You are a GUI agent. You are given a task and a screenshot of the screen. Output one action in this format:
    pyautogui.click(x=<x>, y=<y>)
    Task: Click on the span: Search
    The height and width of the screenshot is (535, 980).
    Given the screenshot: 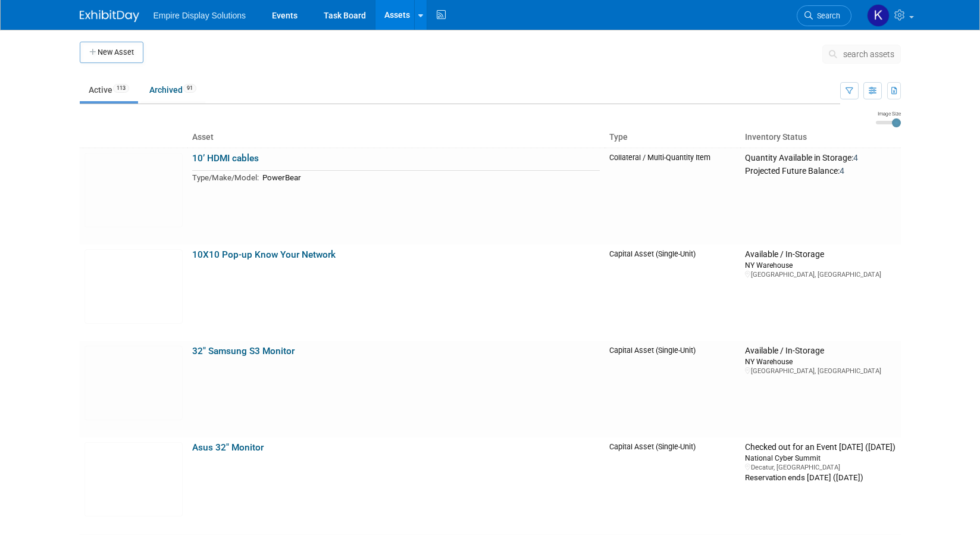 What is the action you would take?
    pyautogui.click(x=826, y=15)
    